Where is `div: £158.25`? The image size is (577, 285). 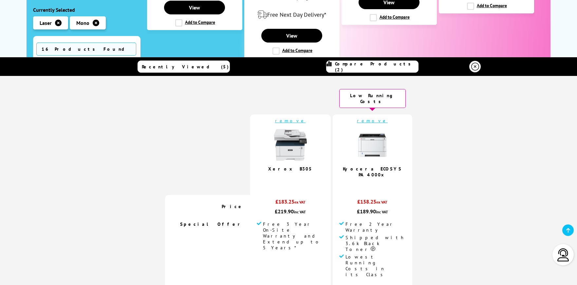
div: £158.25 is located at coordinates (372, 203).